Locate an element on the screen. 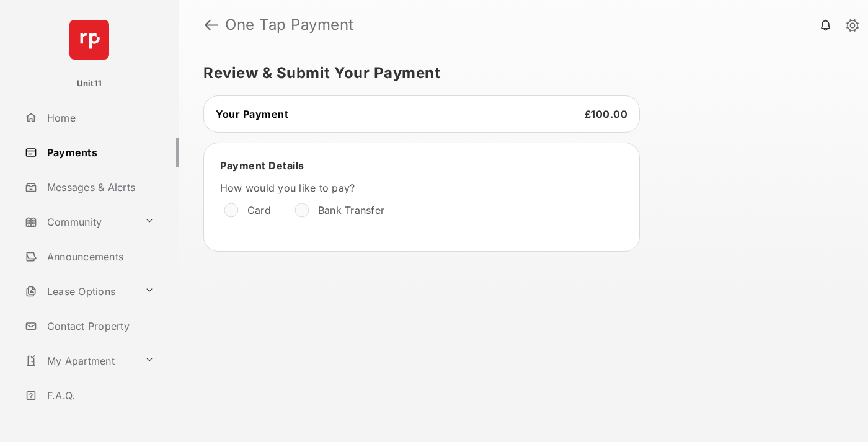  h5: Review & Submit Your Payment is located at coordinates (519, 73).